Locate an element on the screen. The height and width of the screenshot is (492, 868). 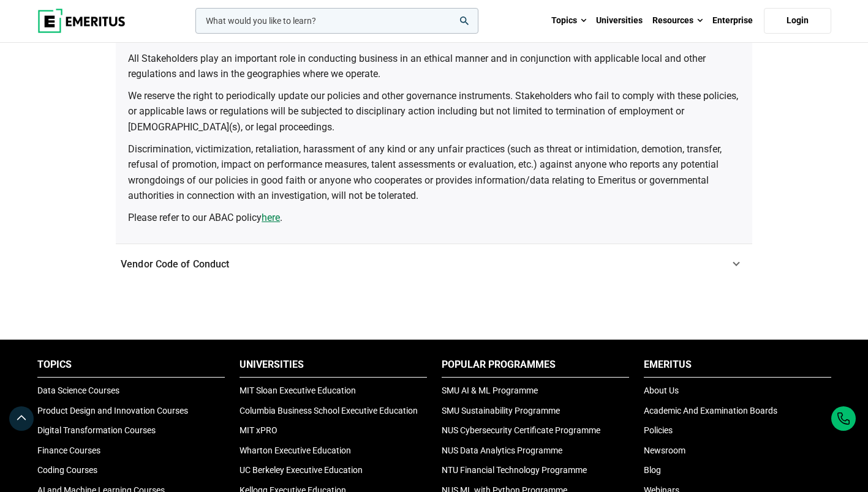
a: NTU Financial Technology Programme is located at coordinates (514, 470).